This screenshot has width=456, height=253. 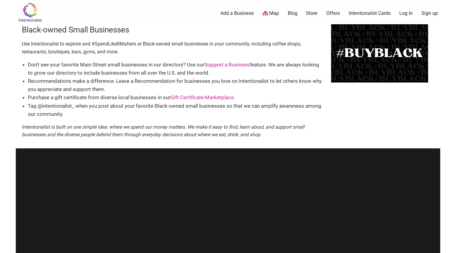 What do you see at coordinates (406, 13) in the screenshot?
I see `a: Log In` at bounding box center [406, 13].